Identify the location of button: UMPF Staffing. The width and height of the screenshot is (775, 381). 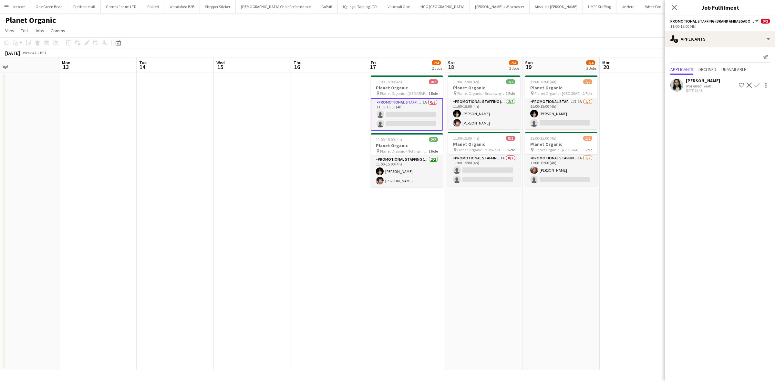
(600, 6).